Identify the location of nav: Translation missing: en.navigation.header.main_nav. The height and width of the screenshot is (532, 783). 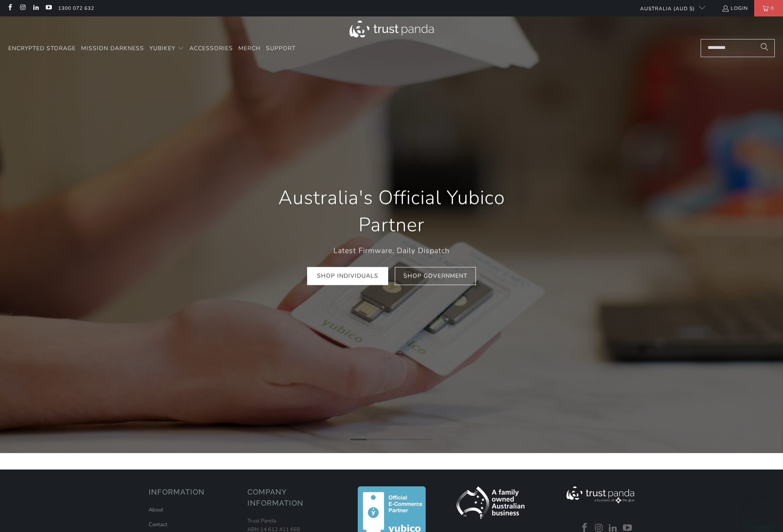
(152, 48).